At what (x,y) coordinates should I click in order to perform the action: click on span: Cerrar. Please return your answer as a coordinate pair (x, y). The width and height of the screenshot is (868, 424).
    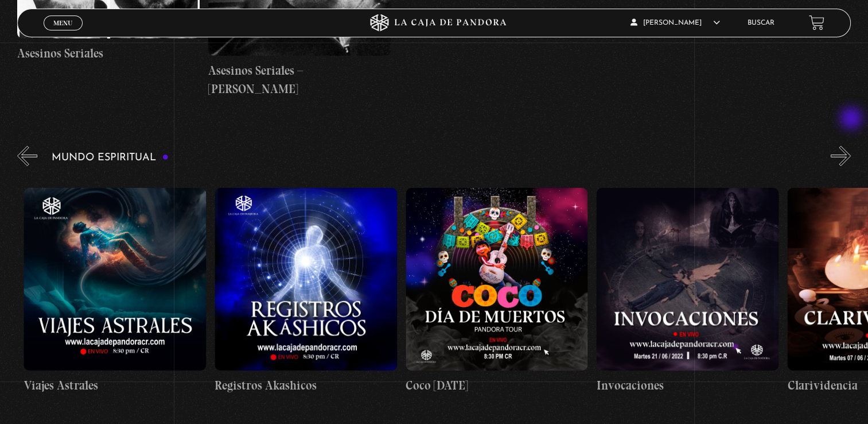
    Looking at the image, I should click on (62, 34).